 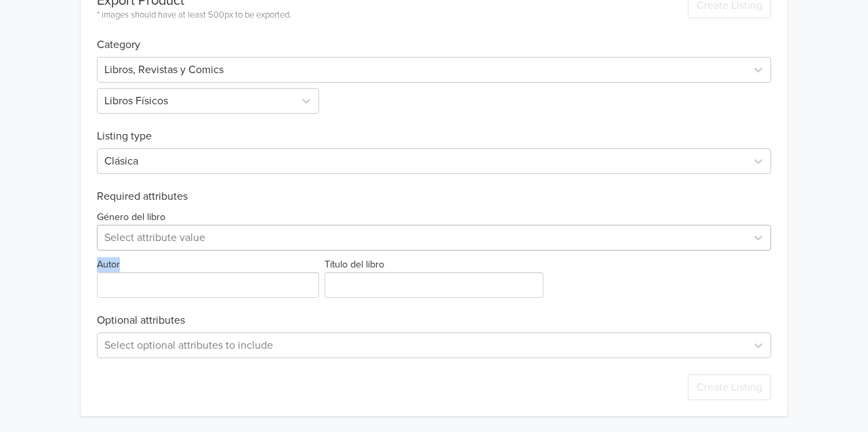 What do you see at coordinates (729, 388) in the screenshot?
I see `button: Create Listing` at bounding box center [729, 388].